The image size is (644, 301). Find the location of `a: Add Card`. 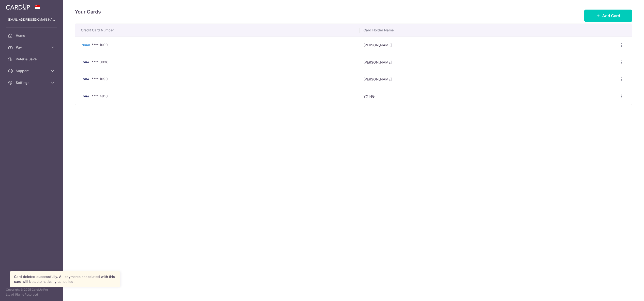

a: Add Card is located at coordinates (608, 16).